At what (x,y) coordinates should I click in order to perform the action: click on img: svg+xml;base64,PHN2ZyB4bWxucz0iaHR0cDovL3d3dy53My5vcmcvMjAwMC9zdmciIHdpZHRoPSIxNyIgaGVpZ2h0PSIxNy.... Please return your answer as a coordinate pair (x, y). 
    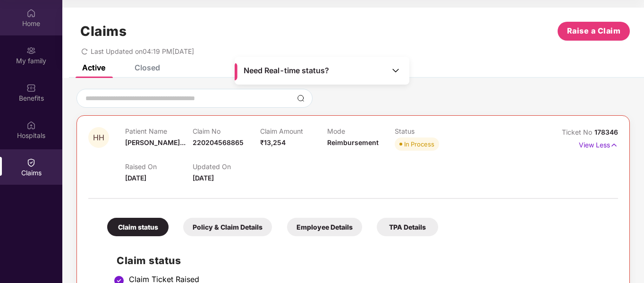
    Looking at the image, I should click on (614, 145).